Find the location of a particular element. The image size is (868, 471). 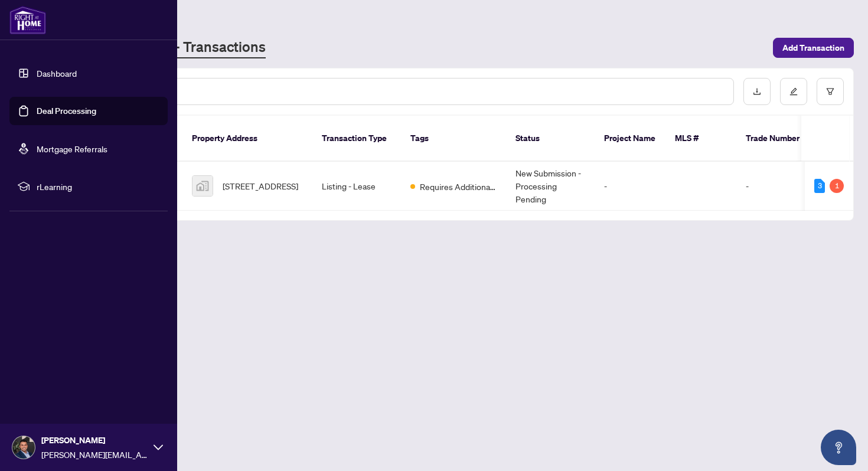

span: filter is located at coordinates (830, 92).